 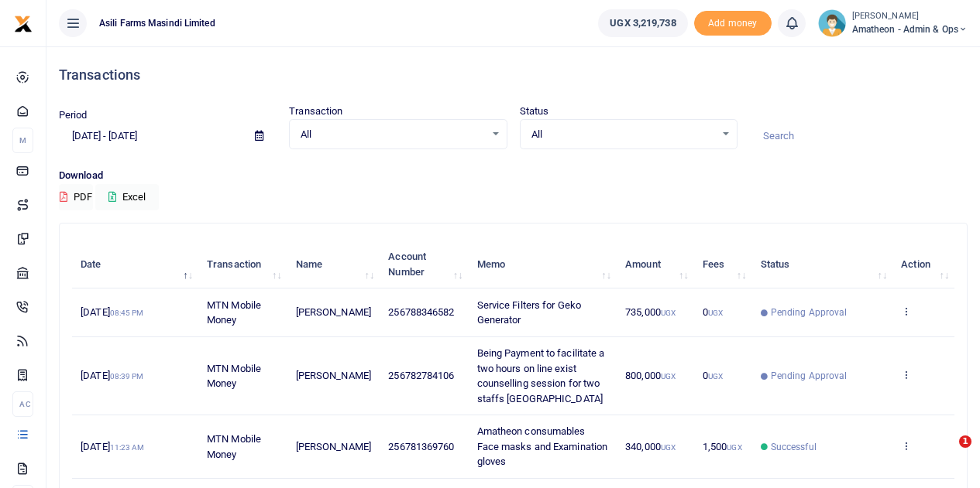 What do you see at coordinates (650, 312) in the screenshot?
I see `span: 735,000` at bounding box center [650, 312].